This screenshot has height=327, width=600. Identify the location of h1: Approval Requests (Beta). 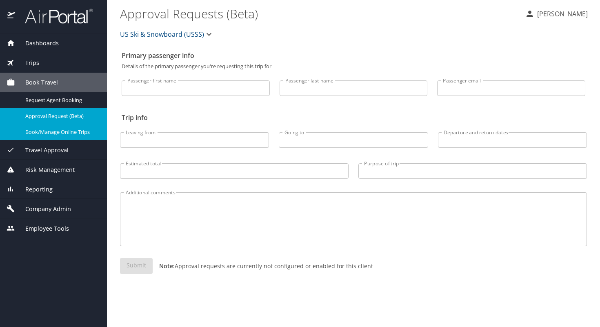
(319, 13).